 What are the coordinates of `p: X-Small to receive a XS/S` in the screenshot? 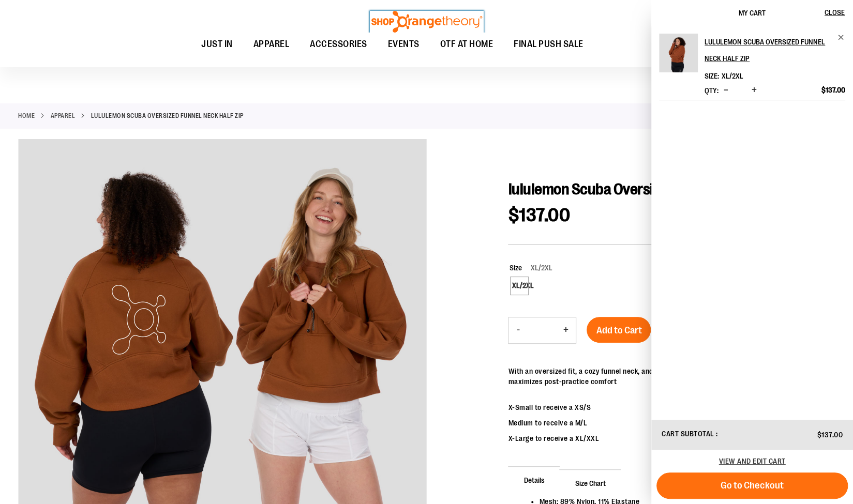 It's located at (672, 408).